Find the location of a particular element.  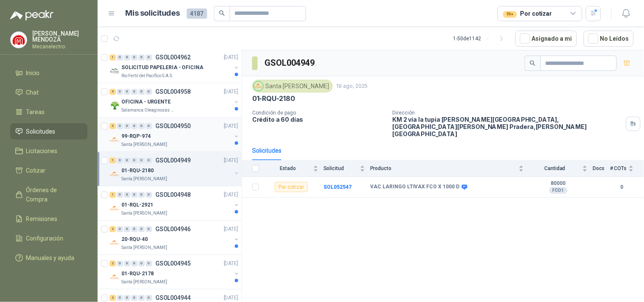

a: Tareas is located at coordinates (49, 112).